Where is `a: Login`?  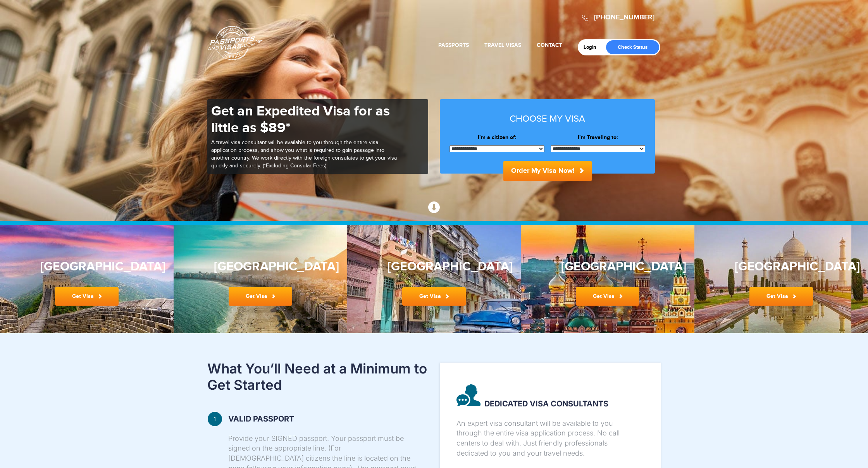 a: Login is located at coordinates (592, 48).